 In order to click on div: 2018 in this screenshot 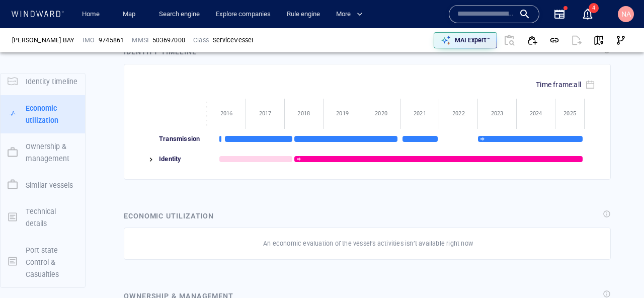, I will do `click(303, 114)`.